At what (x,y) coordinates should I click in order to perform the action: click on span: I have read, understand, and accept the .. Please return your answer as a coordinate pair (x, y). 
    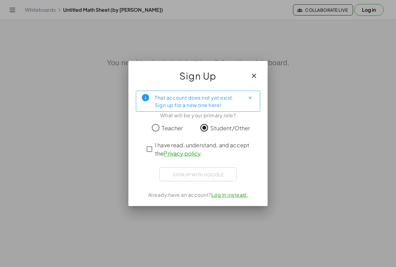
    Looking at the image, I should click on (203, 149).